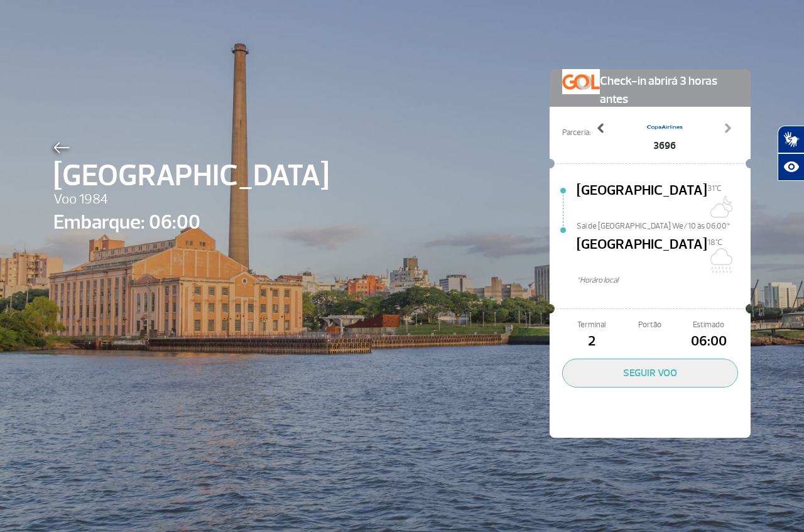 The width and height of the screenshot is (804, 532). Describe the element at coordinates (591, 342) in the screenshot. I see `span: 2` at that location.